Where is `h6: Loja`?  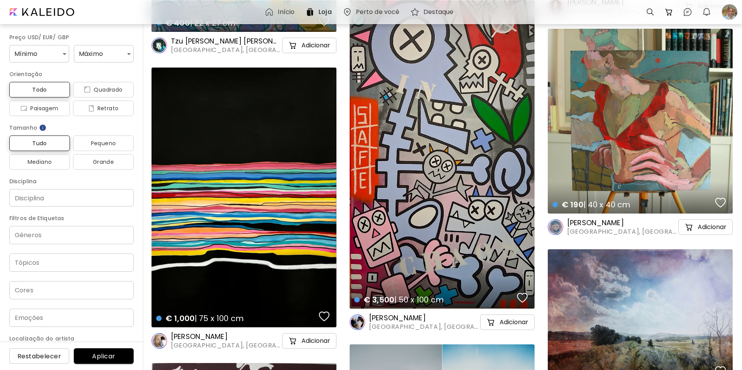 h6: Loja is located at coordinates (325, 12).